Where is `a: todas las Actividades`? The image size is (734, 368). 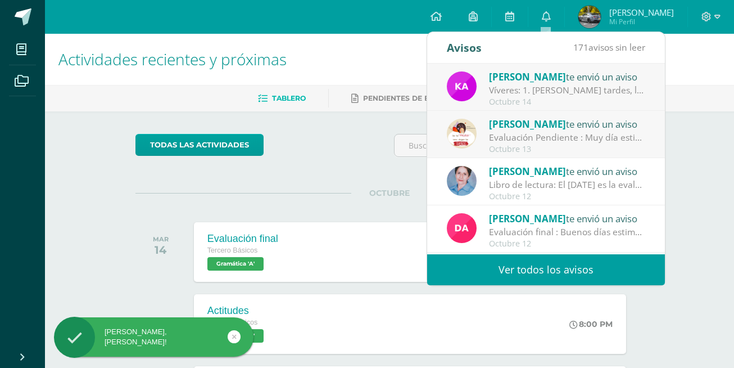 a: todas las Actividades is located at coordinates (200, 144).